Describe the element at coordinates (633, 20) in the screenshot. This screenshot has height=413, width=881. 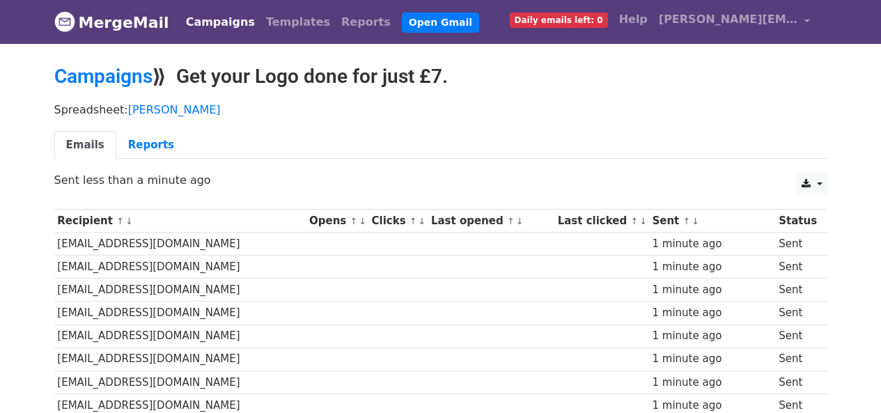
I see `a: Help` at that location.